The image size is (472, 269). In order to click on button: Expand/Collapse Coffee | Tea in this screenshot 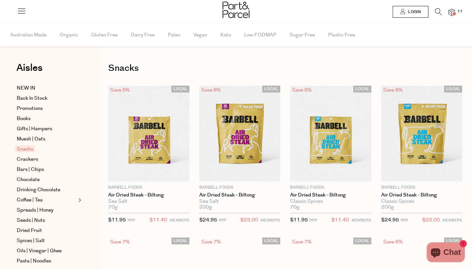, I will do `click(79, 200)`.